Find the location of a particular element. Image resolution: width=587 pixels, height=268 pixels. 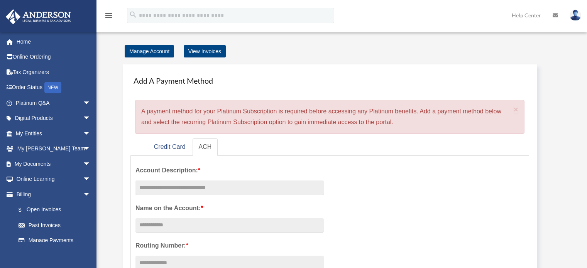

a: Order StatusNEW is located at coordinates (54, 88).